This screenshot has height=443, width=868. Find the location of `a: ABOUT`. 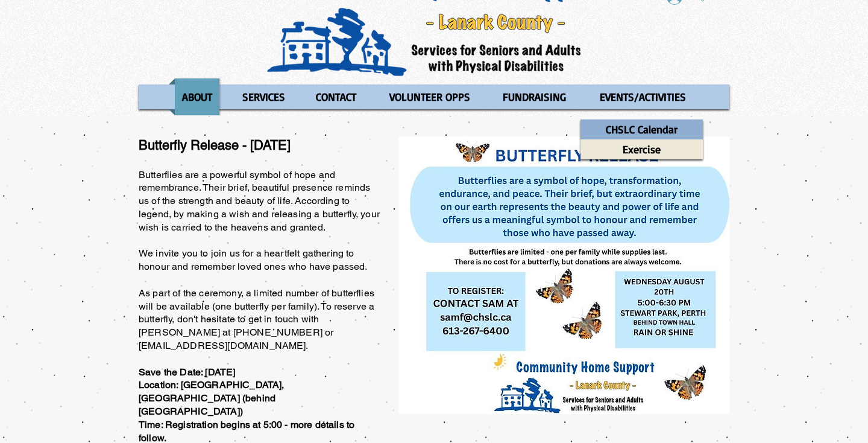

a: ABOUT is located at coordinates (197, 96).